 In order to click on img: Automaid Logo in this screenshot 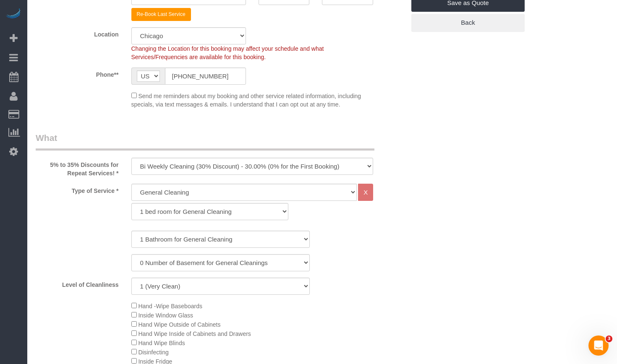, I will do `click(14, 14)`.